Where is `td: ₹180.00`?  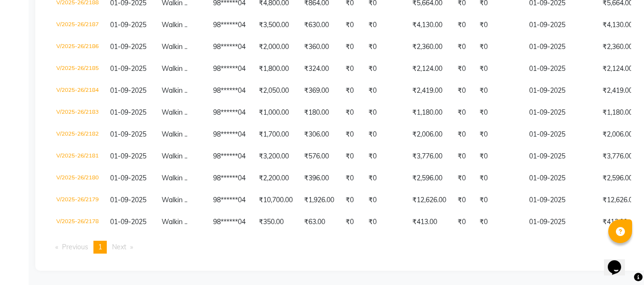 td: ₹180.00 is located at coordinates (319, 113).